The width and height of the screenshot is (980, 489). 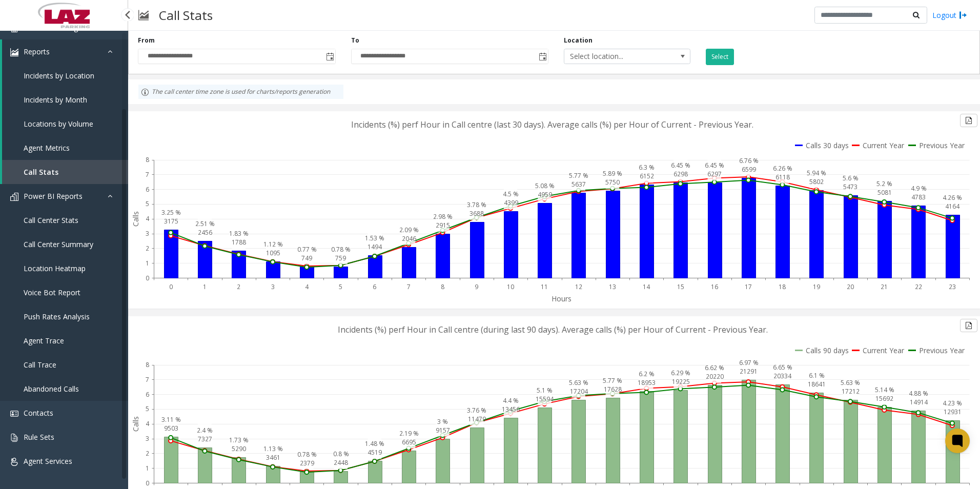 I want to click on text: 20, so click(x=851, y=286).